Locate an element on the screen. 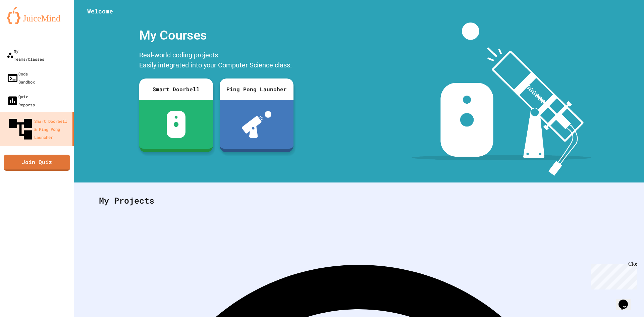 Image resolution: width=644 pixels, height=317 pixels. div: Code Sandbox is located at coordinates (21, 78).